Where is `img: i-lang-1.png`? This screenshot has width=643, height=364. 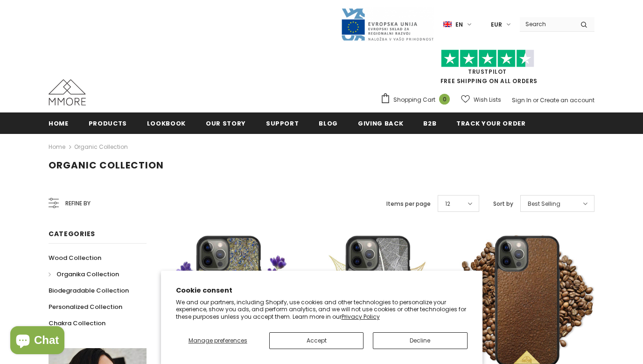 img: i-lang-1.png is located at coordinates (448, 24).